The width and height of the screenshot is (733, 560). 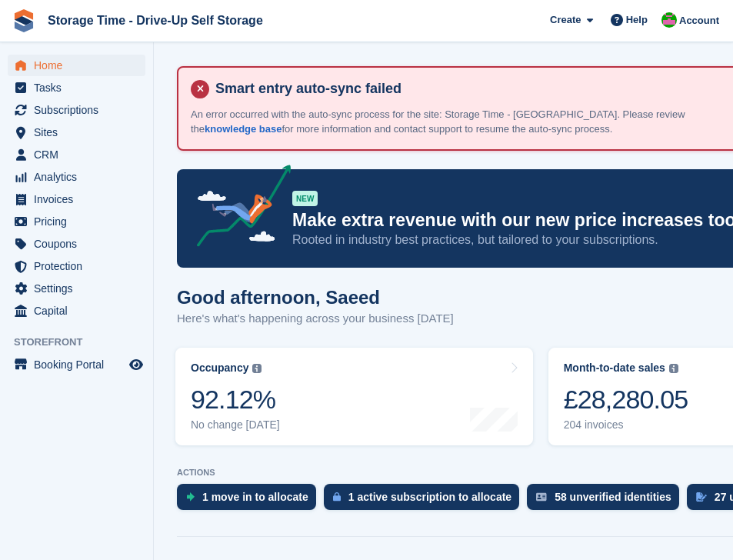 I want to click on span: Coupons, so click(x=80, y=243).